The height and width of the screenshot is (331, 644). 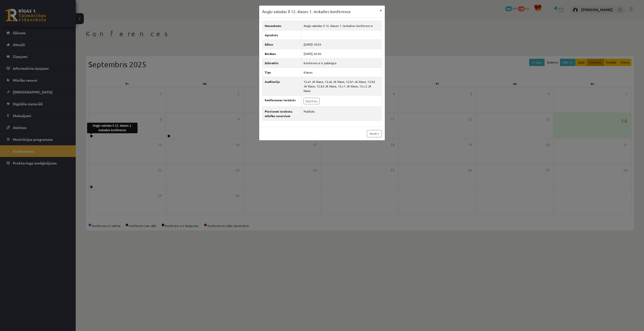 I want to click on div: Angļu valodas II 12. klases 1. ieskaites konference, so click(x=113, y=128).